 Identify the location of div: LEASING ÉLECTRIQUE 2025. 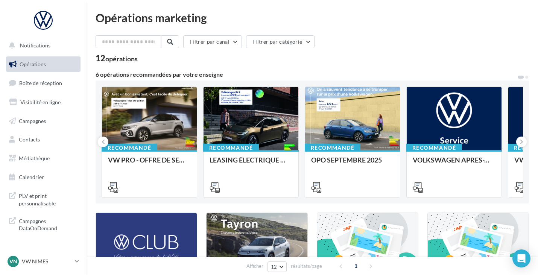
(251, 164).